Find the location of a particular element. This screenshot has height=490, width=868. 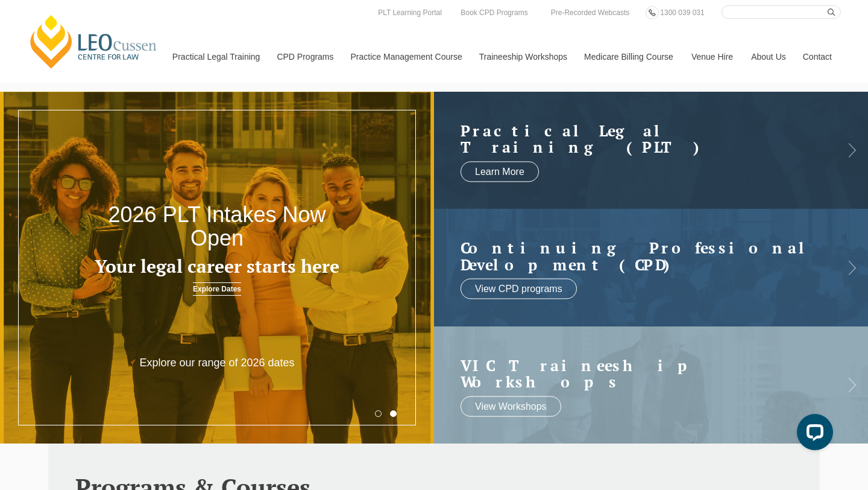

span: 1300 039 031 is located at coordinates (682, 13).